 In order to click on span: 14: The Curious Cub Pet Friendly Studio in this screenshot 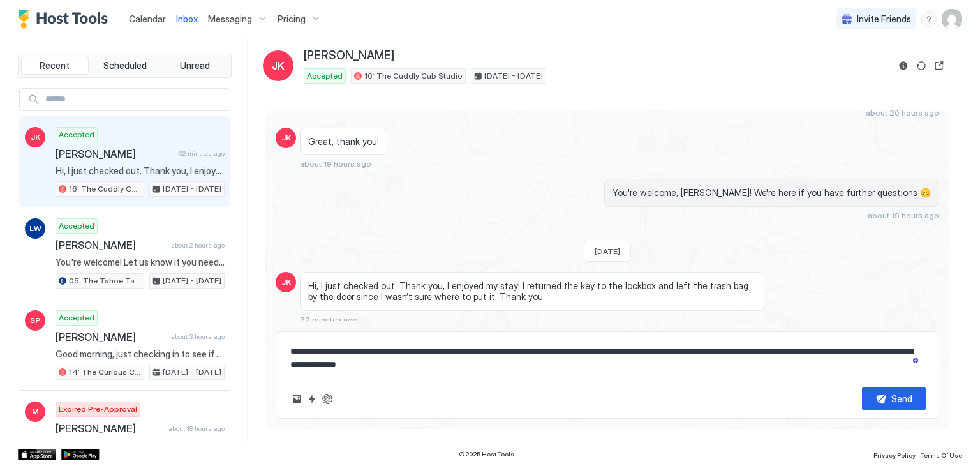, I will do `click(105, 372)`.